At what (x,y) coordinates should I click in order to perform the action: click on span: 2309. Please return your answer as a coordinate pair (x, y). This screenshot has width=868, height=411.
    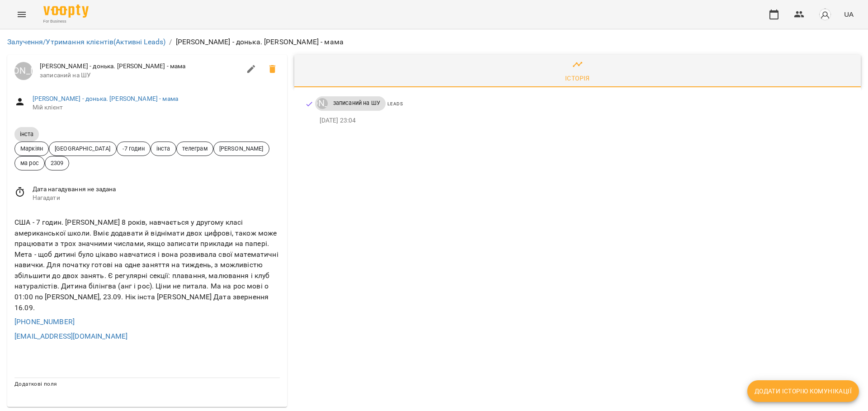
    Looking at the image, I should click on (57, 163).